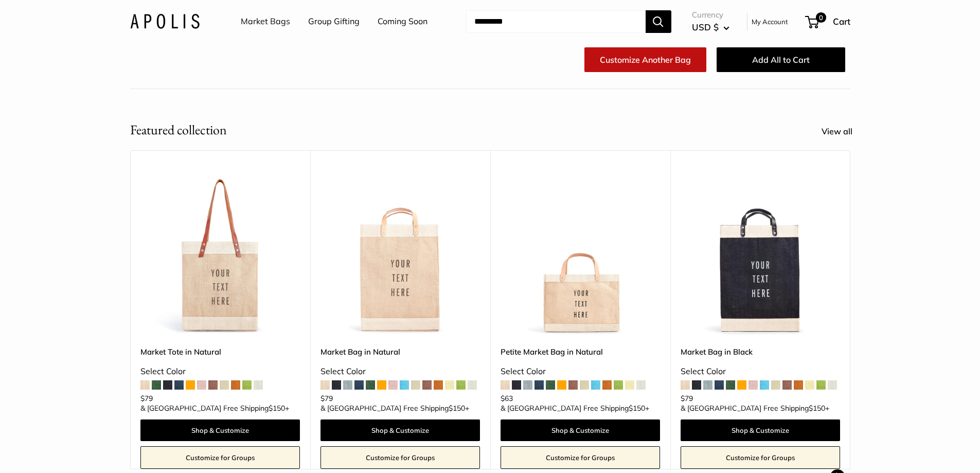 This screenshot has width=980, height=473. I want to click on span: 0, so click(820, 17).